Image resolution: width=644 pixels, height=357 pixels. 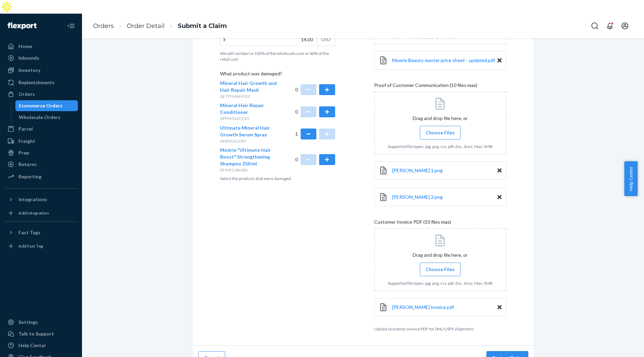 I want to click on button: Fast Tags, so click(x=41, y=233).